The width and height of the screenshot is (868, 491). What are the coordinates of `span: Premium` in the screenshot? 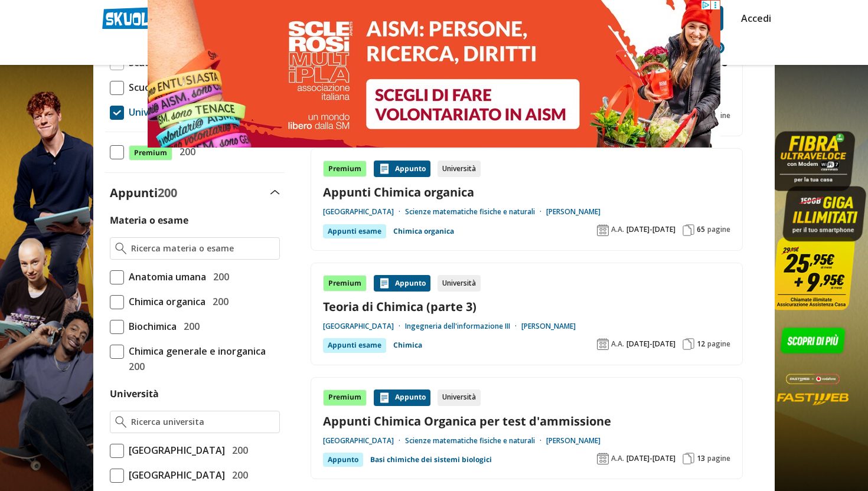 It's located at (151, 153).